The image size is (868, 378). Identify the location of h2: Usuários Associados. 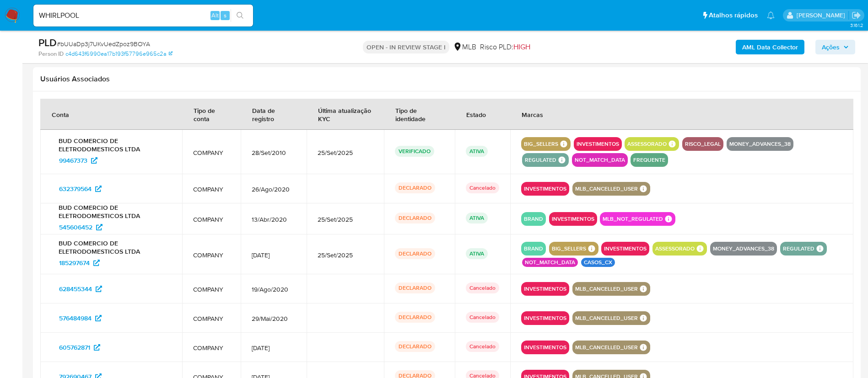
(447, 79).